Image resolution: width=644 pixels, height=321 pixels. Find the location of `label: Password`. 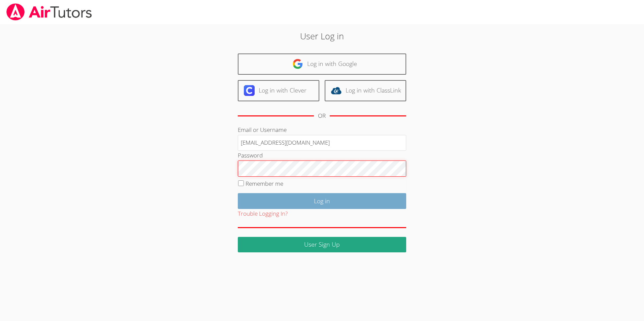

label: Password is located at coordinates (250, 155).